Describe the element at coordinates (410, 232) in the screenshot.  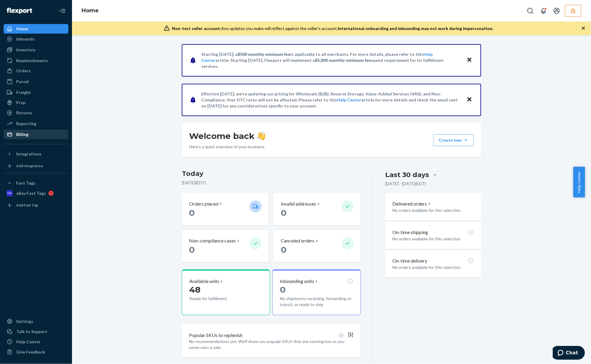
I see `p: On-time shipping` at that location.